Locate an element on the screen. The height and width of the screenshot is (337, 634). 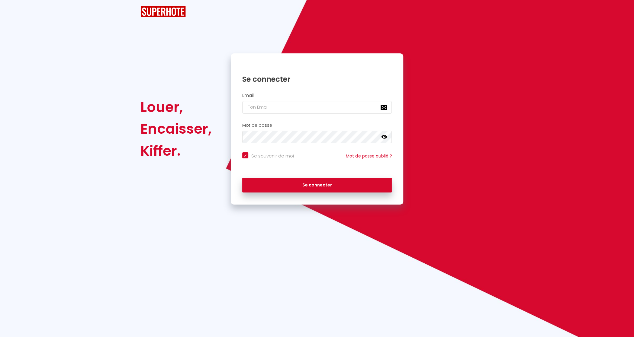
a: Mot de passe oublié ? is located at coordinates (369, 156).